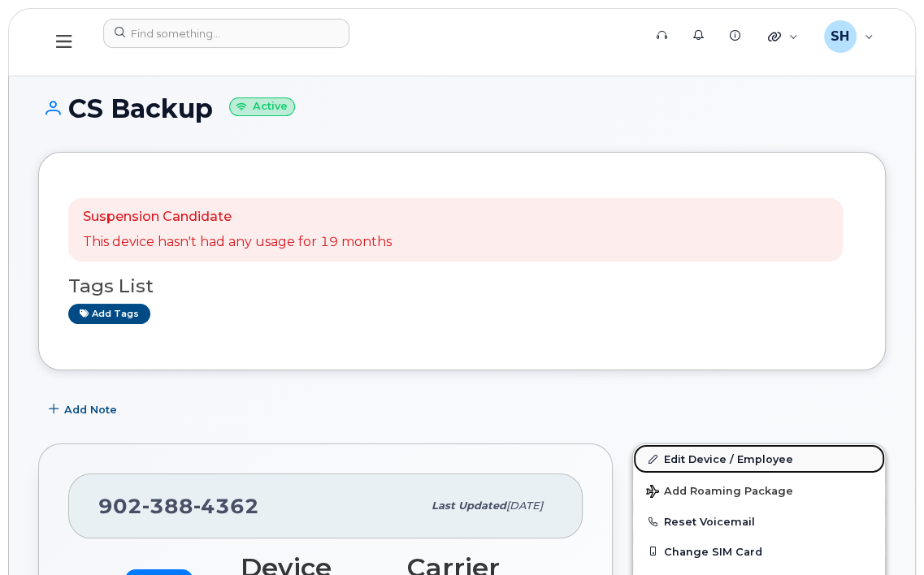  I want to click on button: Add Note, so click(84, 410).